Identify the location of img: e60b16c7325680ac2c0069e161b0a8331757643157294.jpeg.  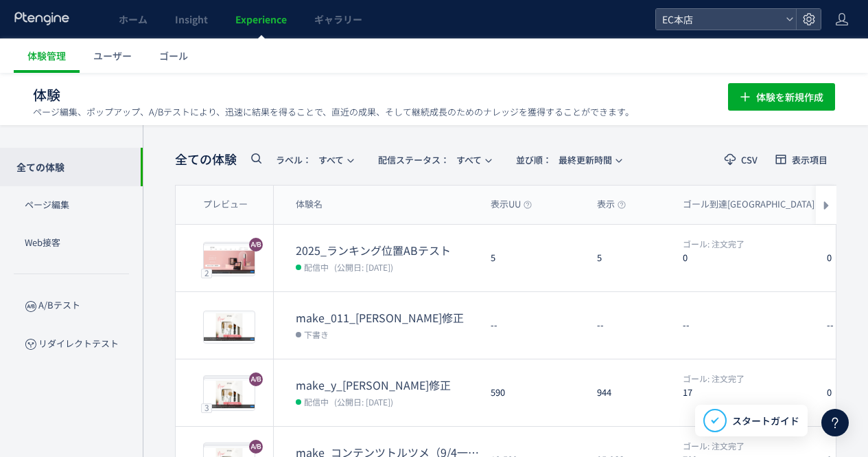
(229, 260).